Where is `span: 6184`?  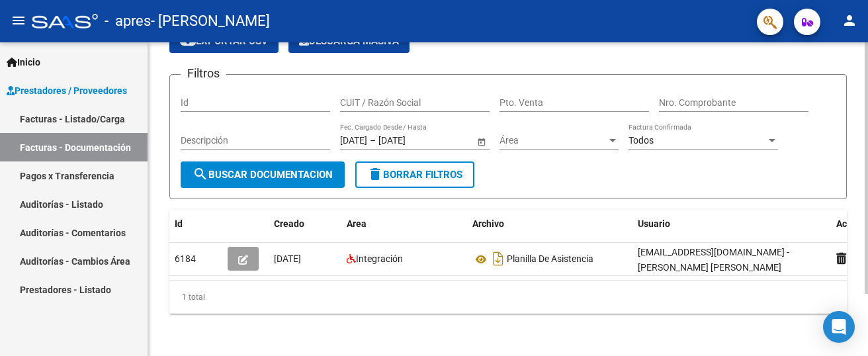 span: 6184 is located at coordinates (186, 259).